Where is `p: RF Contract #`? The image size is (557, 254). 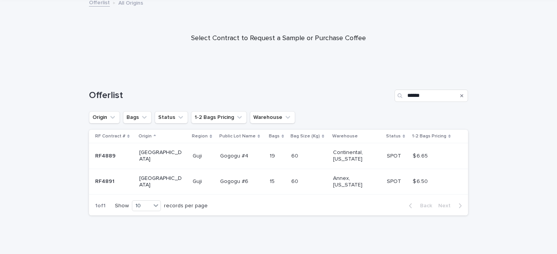 p: RF Contract # is located at coordinates (110, 136).